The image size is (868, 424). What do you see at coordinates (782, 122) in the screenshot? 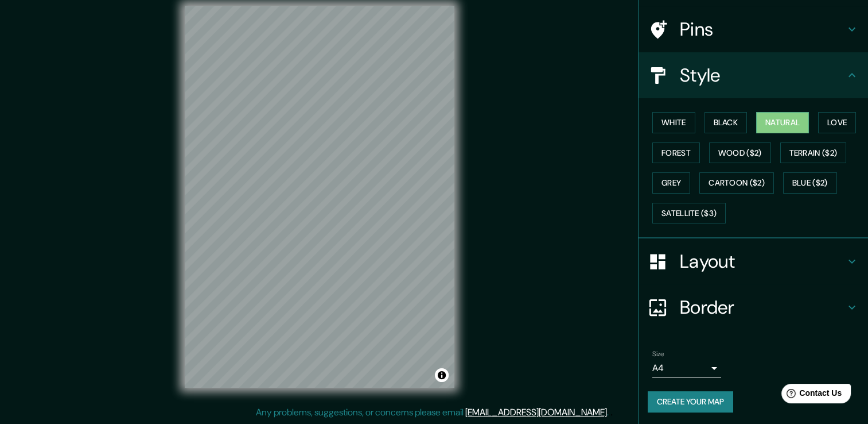
I see `button: Natural` at bounding box center [782, 122].